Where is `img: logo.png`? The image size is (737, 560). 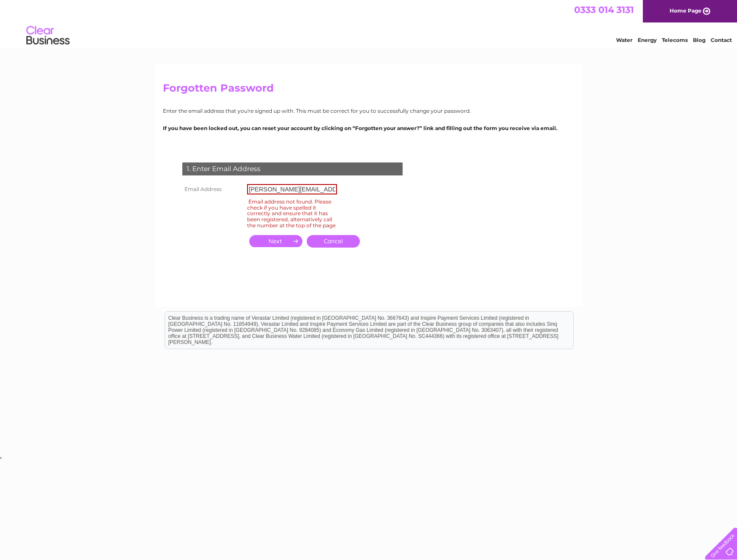 img: logo.png is located at coordinates (48, 36).